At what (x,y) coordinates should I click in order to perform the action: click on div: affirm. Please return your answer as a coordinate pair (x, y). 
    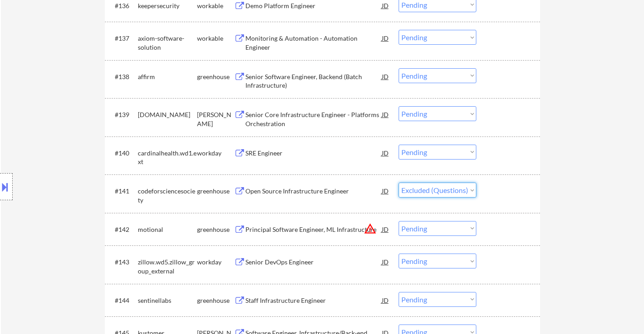
    Looking at the image, I should click on (167, 77).